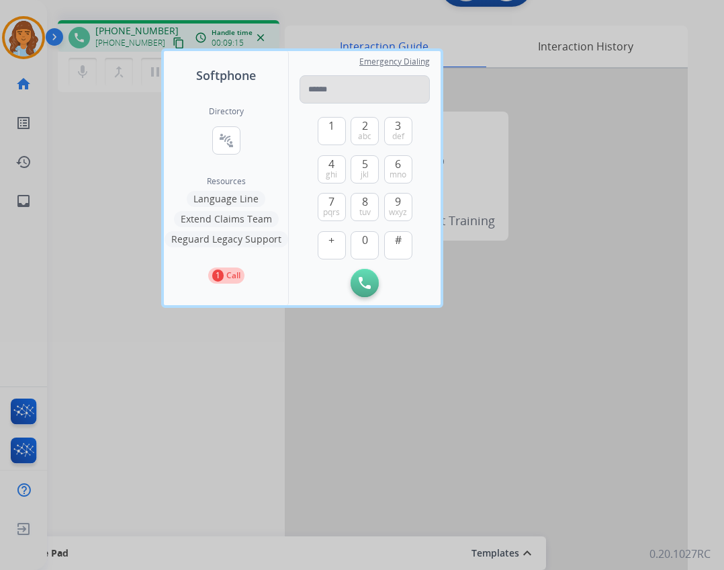  Describe the element at coordinates (226, 181) in the screenshot. I see `span: Resources` at that location.